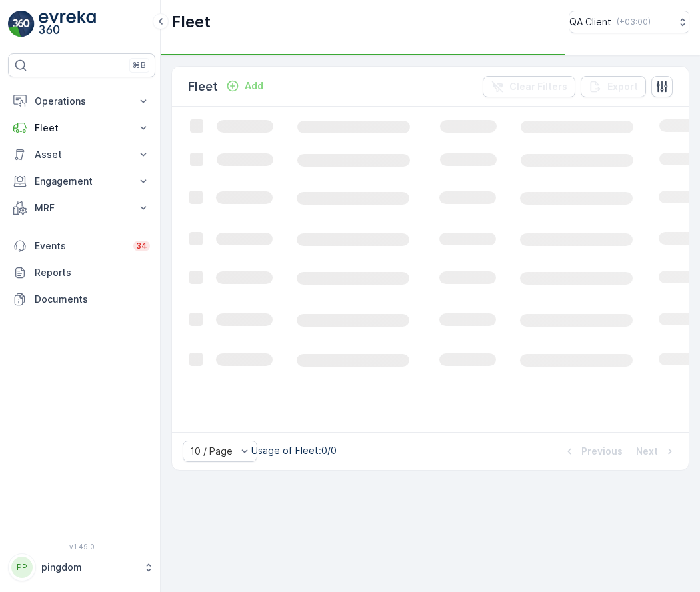 The image size is (700, 592). I want to click on p: Next, so click(646, 452).